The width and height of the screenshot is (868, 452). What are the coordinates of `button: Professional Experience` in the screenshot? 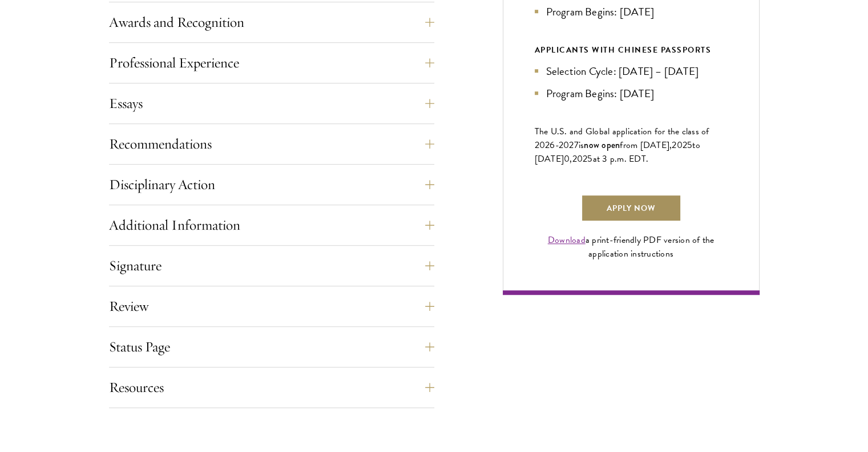 It's located at (272, 63).